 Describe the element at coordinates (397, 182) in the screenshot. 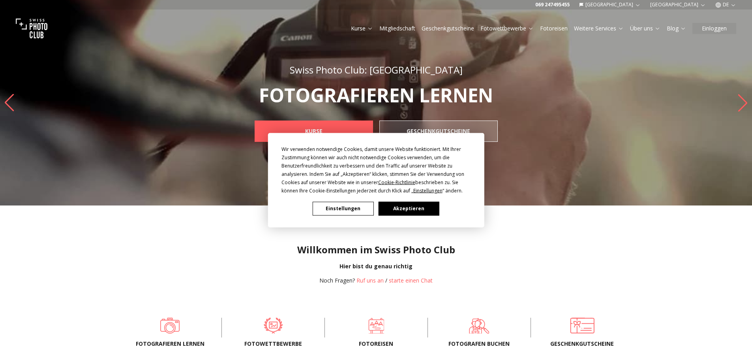

I see `span: Cookie-Richtlinie` at that location.